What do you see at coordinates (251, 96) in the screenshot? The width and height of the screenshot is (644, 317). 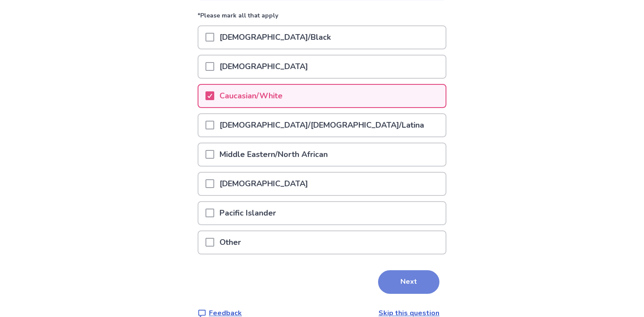 I see `p: Caucasian/White` at bounding box center [251, 96].